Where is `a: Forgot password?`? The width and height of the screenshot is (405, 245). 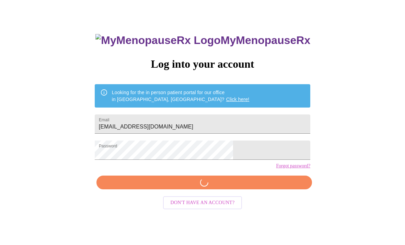
a: Forgot password? is located at coordinates (293, 166).